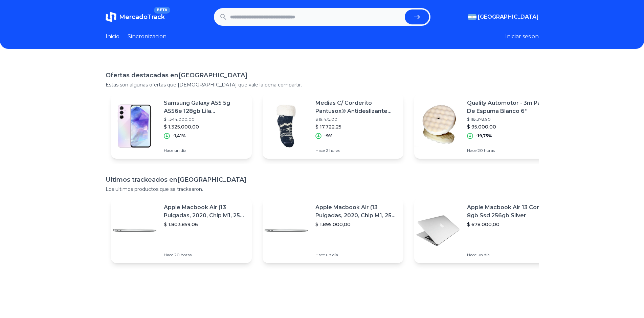 The height and width of the screenshot is (318, 644). Describe the element at coordinates (357, 150) in the screenshot. I see `p: Hace 2 horas` at that location.